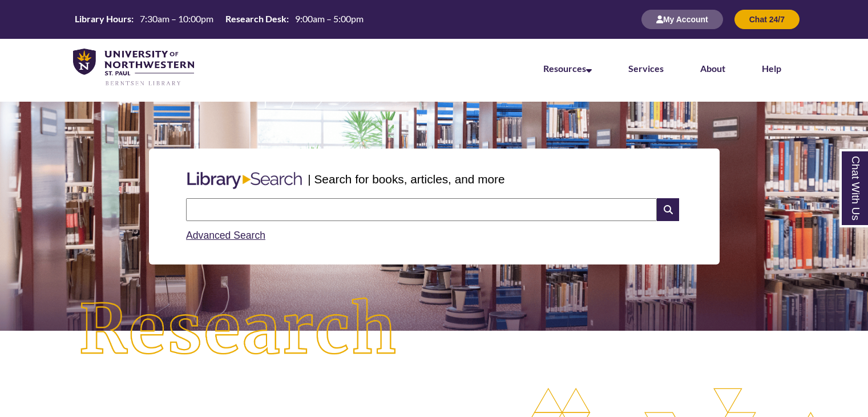 The height and width of the screenshot is (417, 868). What do you see at coordinates (406, 179) in the screenshot?
I see `p: | Search for books, articles, and more` at bounding box center [406, 179].